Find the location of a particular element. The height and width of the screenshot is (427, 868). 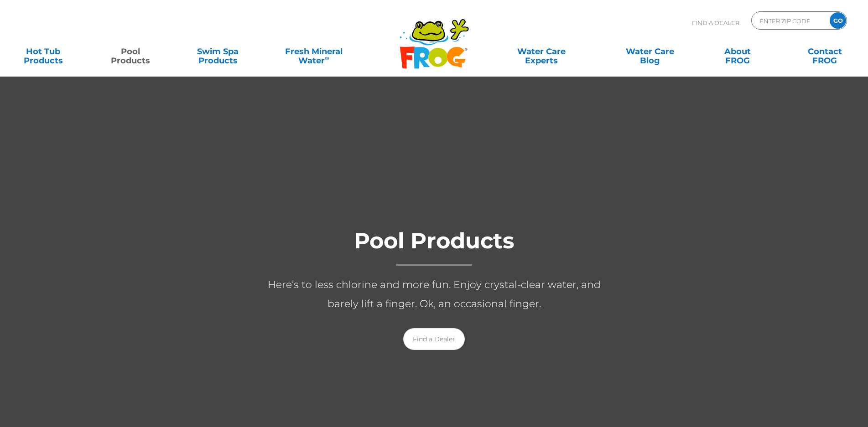

input: GO is located at coordinates (838, 21).